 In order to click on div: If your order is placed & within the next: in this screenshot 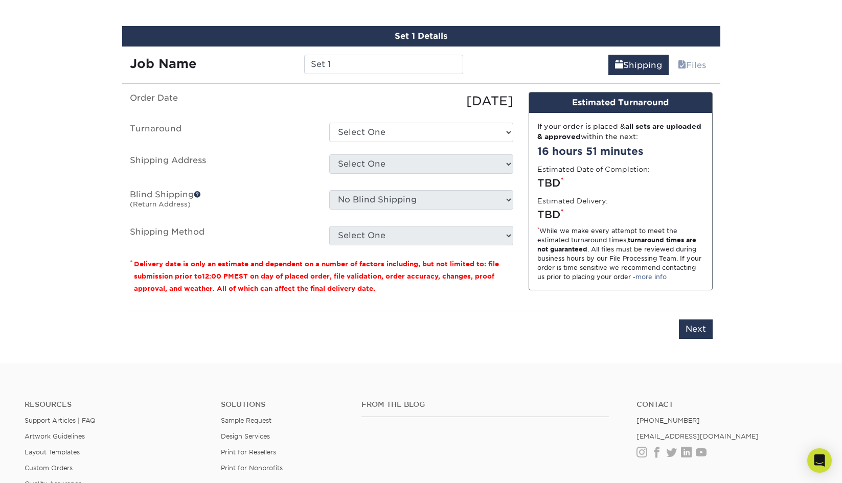, I will do `click(621, 131)`.